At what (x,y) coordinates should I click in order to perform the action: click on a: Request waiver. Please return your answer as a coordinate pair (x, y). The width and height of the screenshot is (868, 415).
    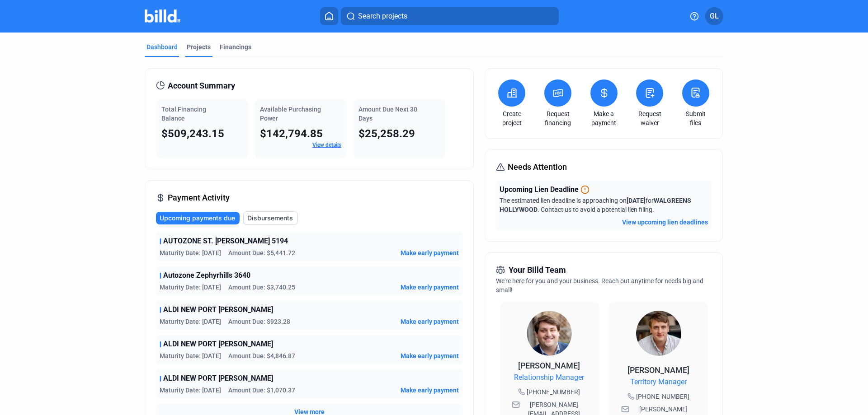
    Looking at the image, I should click on (650, 118).